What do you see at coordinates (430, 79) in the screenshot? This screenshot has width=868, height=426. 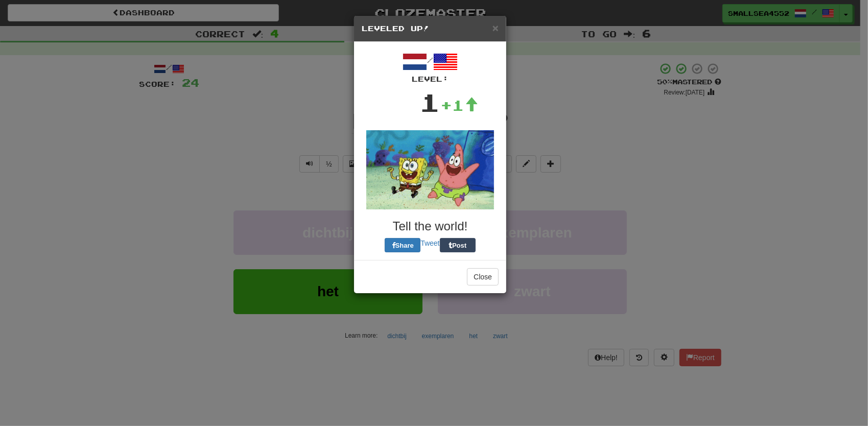 I see `div: Level:` at bounding box center [430, 79].